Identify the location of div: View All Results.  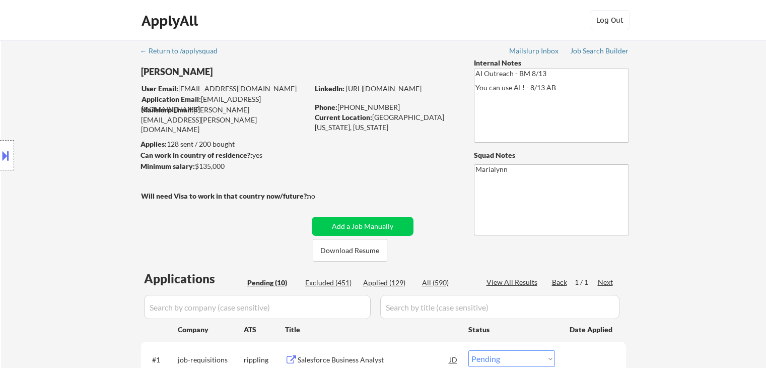
(513, 282).